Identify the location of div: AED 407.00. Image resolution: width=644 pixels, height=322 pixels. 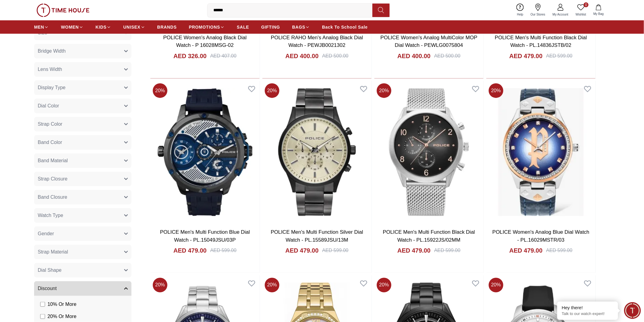
(223, 56).